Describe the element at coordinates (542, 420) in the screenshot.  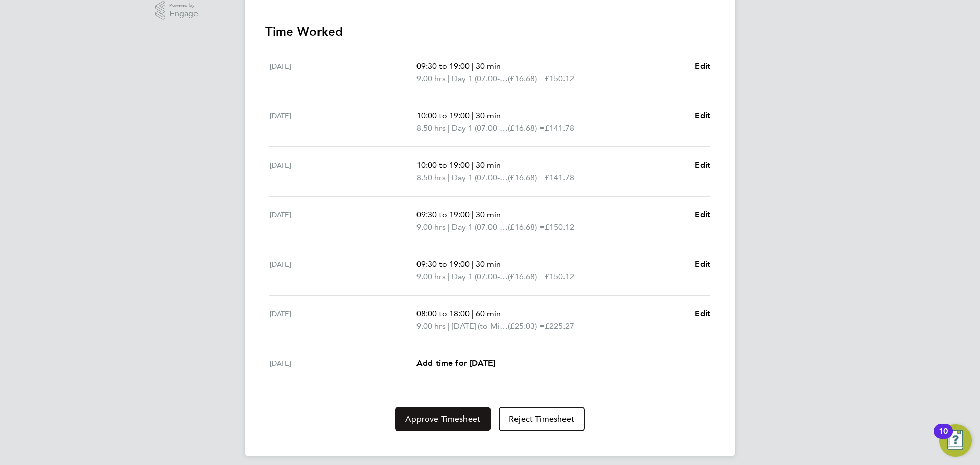
I see `button: Reject Timesheet` at that location.